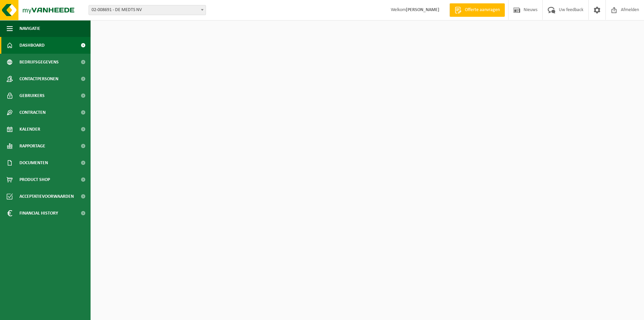 The height and width of the screenshot is (320, 644). What do you see at coordinates (477, 10) in the screenshot?
I see `a: Offerte aanvragen` at bounding box center [477, 10].